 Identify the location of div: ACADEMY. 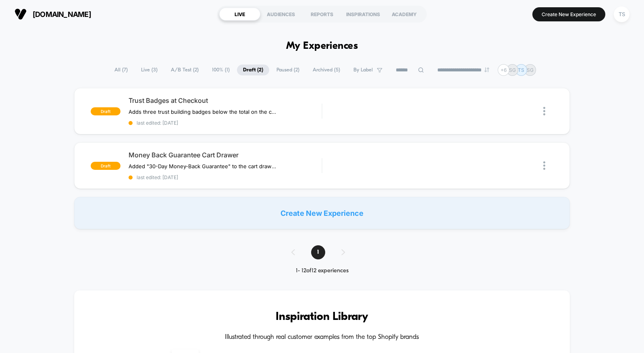
(404, 14).